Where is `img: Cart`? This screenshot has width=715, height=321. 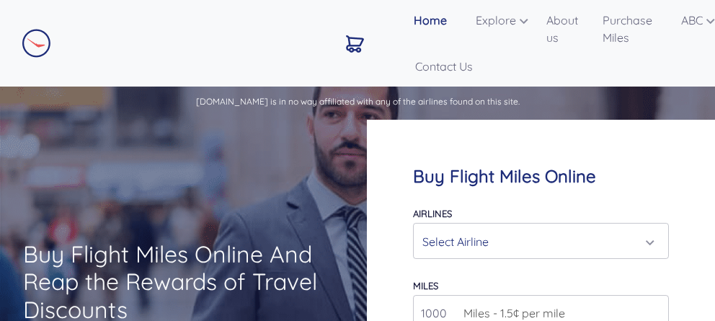
img: Cart is located at coordinates (354, 44).